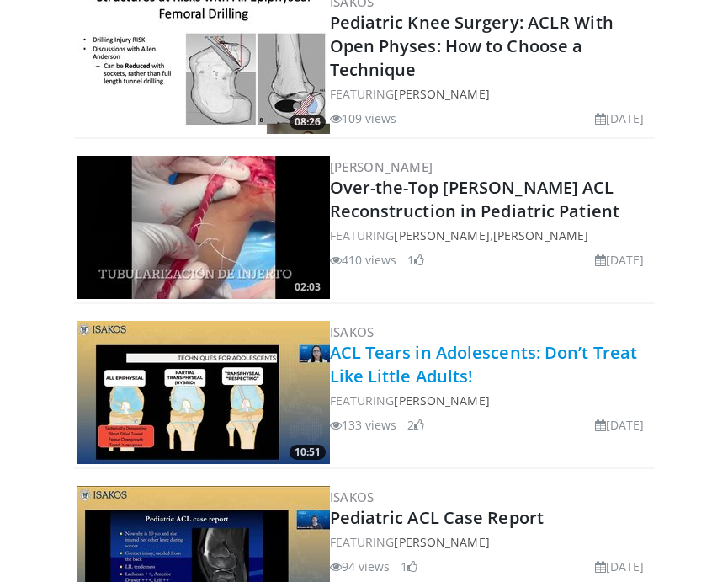 This screenshot has width=728, height=582. Describe the element at coordinates (307, 122) in the screenshot. I see `span: 08:26` at that location.